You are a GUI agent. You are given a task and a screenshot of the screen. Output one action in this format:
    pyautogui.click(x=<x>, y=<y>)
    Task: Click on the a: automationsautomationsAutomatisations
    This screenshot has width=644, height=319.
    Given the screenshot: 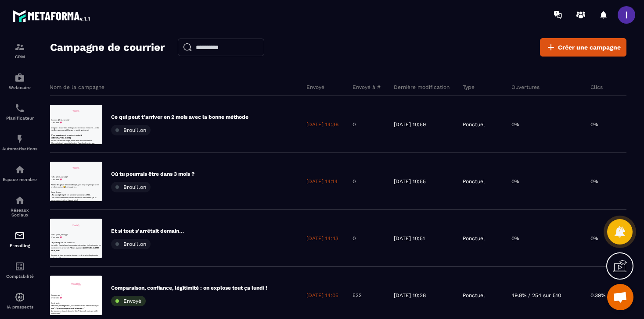 What is the action you would take?
    pyautogui.click(x=20, y=142)
    